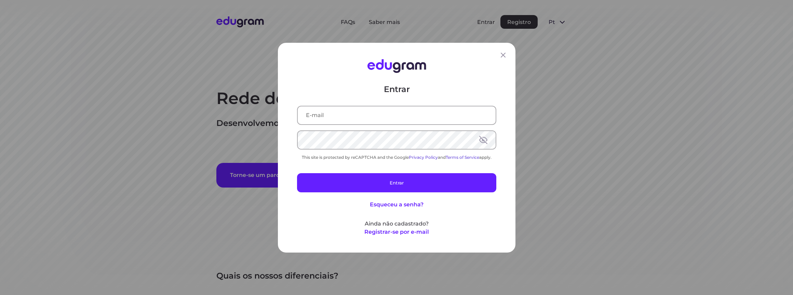 The height and width of the screenshot is (295, 793). I want to click on p: Entrar, so click(397, 89).